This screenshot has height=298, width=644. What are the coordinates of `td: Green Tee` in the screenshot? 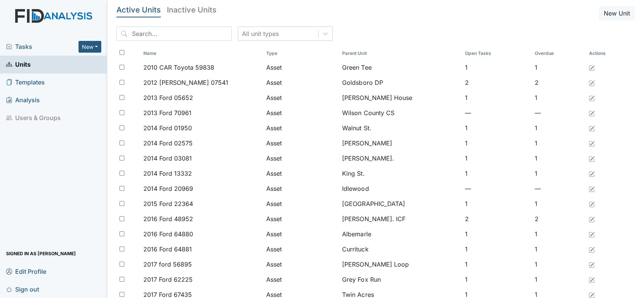 It's located at (400, 68).